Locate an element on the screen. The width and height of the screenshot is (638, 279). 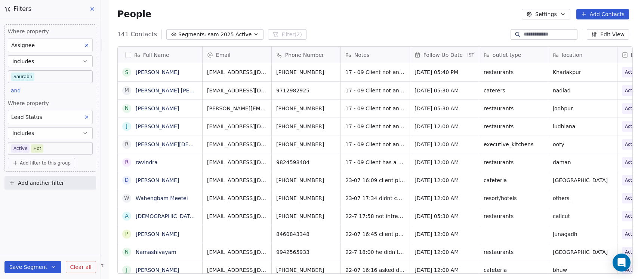
span: Help & Support is located at coordinates (86, 265).